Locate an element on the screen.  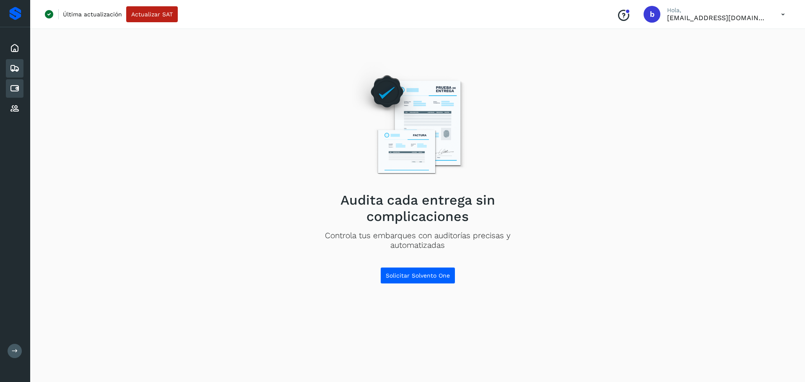
p: bluna@shuttlecentral.com is located at coordinates (717, 18).